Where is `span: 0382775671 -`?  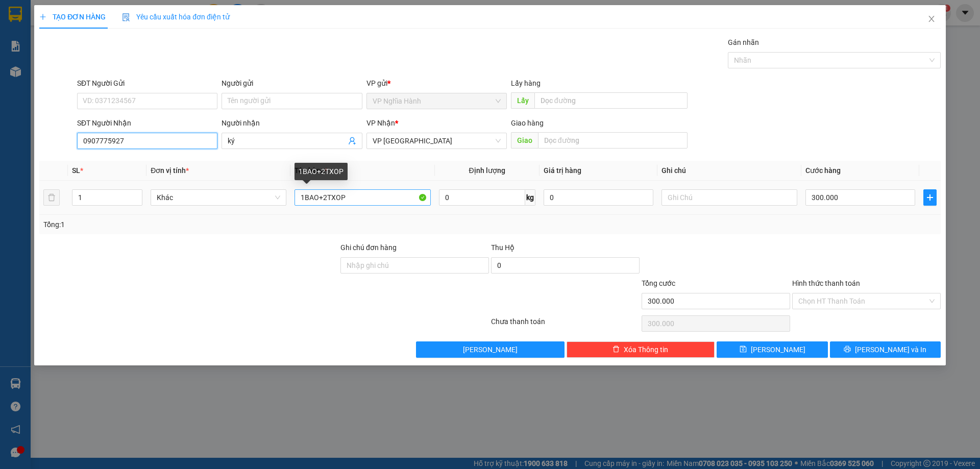 span: 0382775671 - is located at coordinates (98, 76).